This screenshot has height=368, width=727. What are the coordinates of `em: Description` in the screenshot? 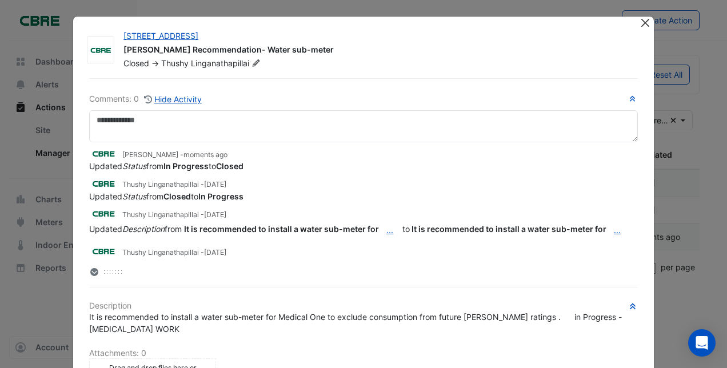 It's located at (144, 229).